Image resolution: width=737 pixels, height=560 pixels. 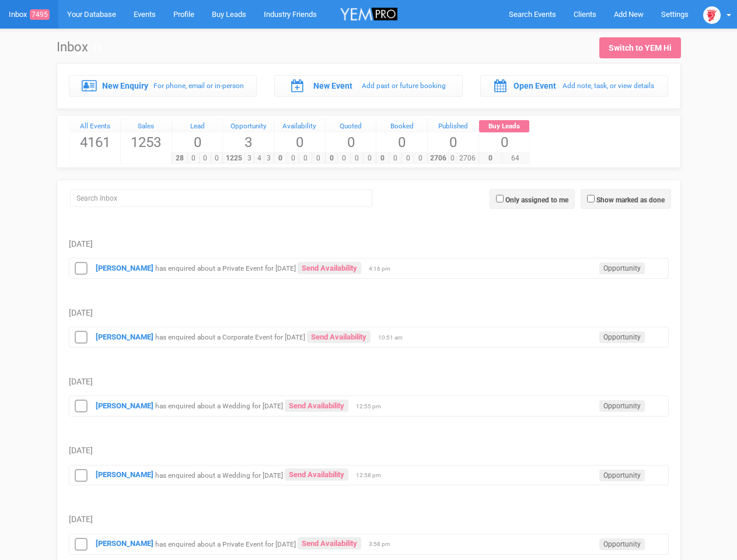 What do you see at coordinates (453, 127) in the screenshot?
I see `a: Published` at bounding box center [453, 127].